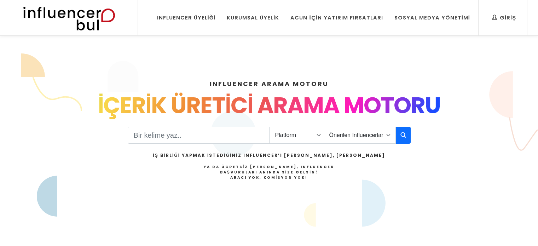 The height and width of the screenshot is (246, 538). I want to click on div: Kurumsal Üyelik, so click(253, 18).